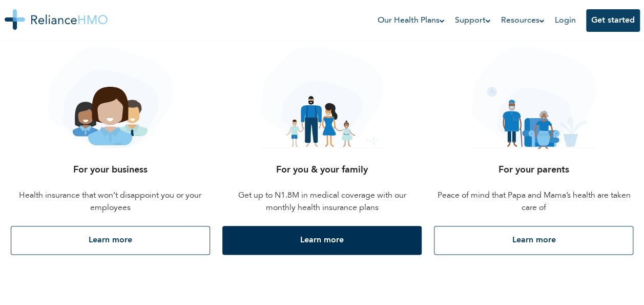 The width and height of the screenshot is (644, 305). What do you see at coordinates (56, 20) in the screenshot?
I see `img: Reliance HMO's Logo` at bounding box center [56, 20].